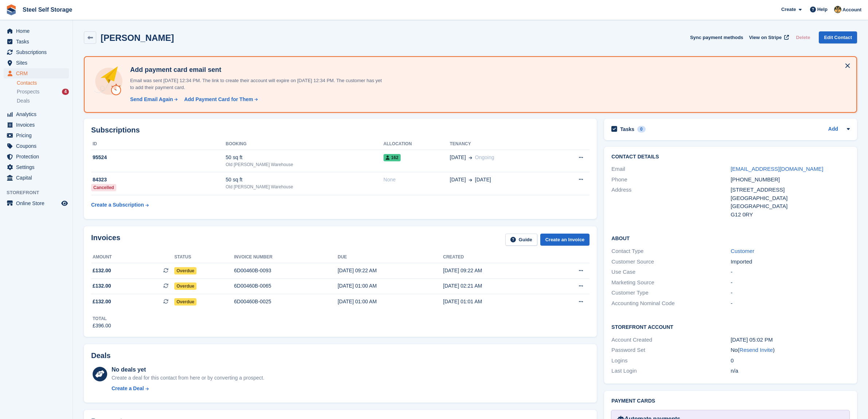 This screenshot has width=868, height=419. I want to click on img: stora-icon-8386f47178a22dfd0bd8f6a31ec36ba5ce8667c1dd55bd0f319d3a0aa187defe.svg, so click(11, 10).